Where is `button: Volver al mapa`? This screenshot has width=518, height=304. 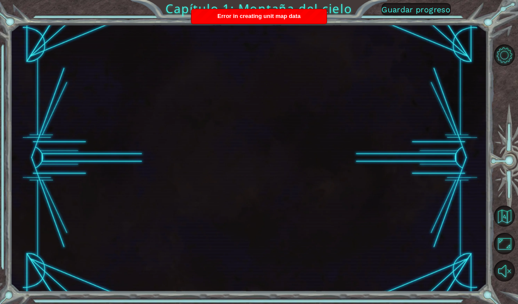 button: Volver al mapa is located at coordinates (504, 216).